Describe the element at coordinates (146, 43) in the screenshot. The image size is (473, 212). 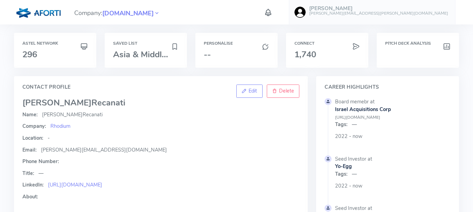
I see `h6: Saved List` at that location.